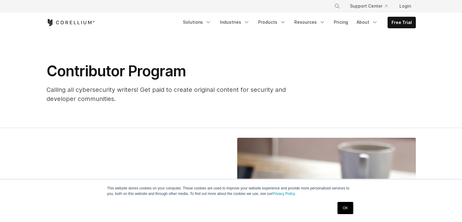 The width and height of the screenshot is (462, 222). I want to click on a: Login, so click(405, 6).